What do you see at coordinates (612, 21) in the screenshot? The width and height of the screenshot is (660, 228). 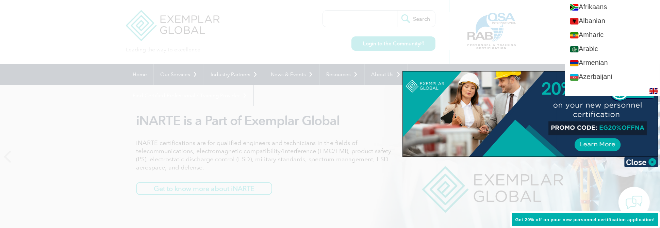 I see `a: Albanian` at bounding box center [612, 21].